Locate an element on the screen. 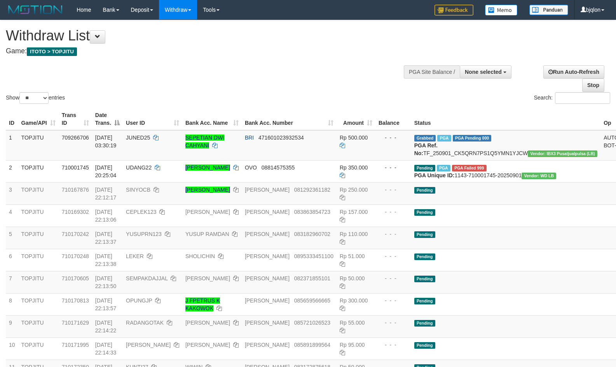 The image size is (616, 367). span: 710171629 is located at coordinates (75, 323).